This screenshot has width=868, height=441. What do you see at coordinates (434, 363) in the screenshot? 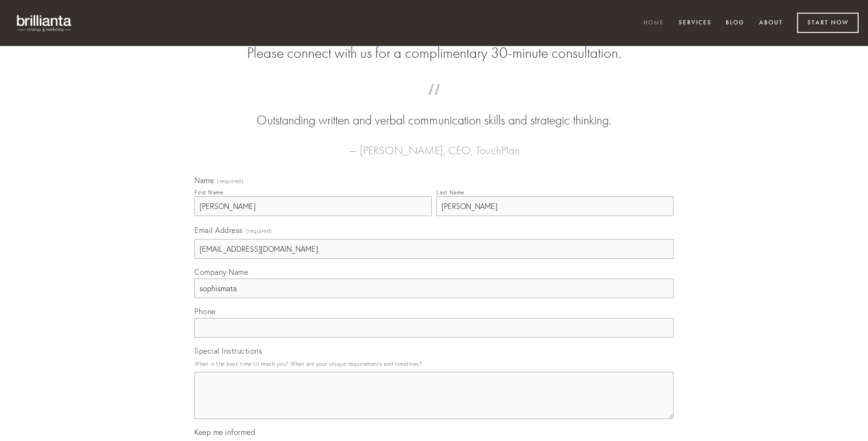
I see `p: What is the best time to reach you? What are your unique requirements and timelines?` at bounding box center [434, 363].